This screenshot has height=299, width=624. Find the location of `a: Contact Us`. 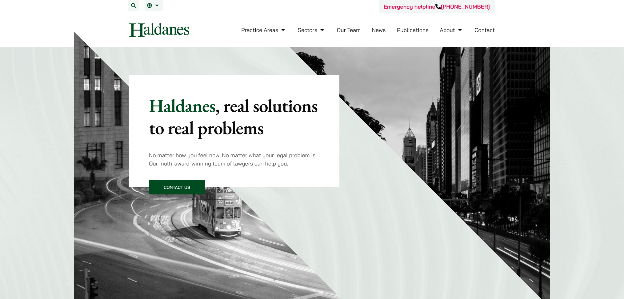

a: Contact Us is located at coordinates (177, 187).